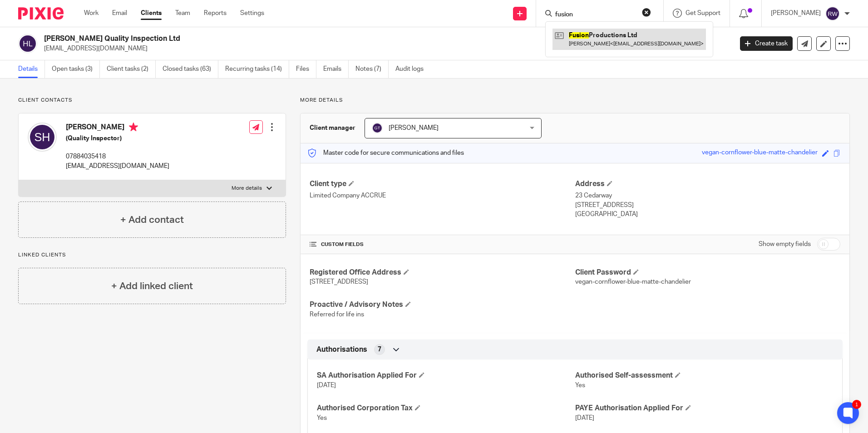  Describe the element at coordinates (117, 139) in the screenshot. I see `h5: (Quality Inspector)` at that location.